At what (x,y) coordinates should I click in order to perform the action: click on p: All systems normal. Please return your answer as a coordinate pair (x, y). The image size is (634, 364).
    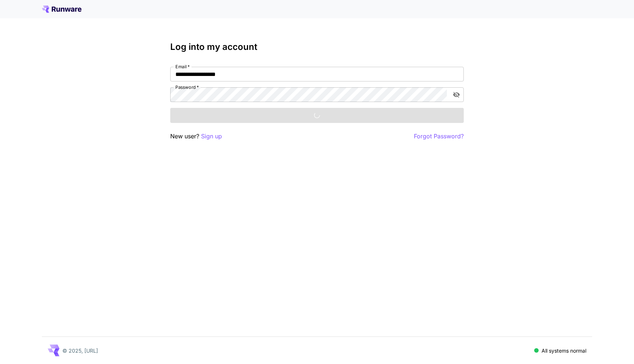
    Looking at the image, I should click on (564, 350).